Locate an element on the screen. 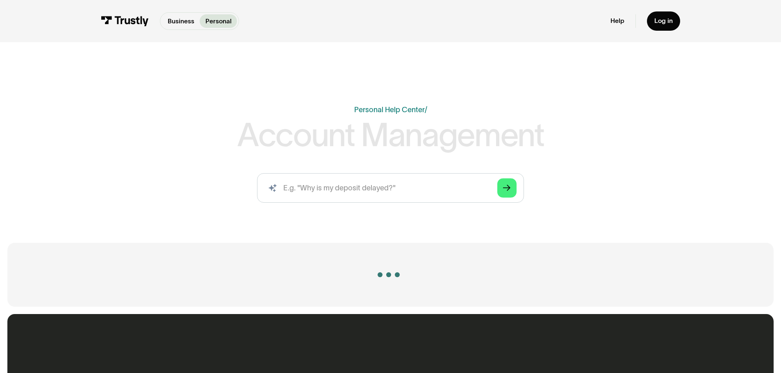  a: Personal Help Center is located at coordinates (389, 110).